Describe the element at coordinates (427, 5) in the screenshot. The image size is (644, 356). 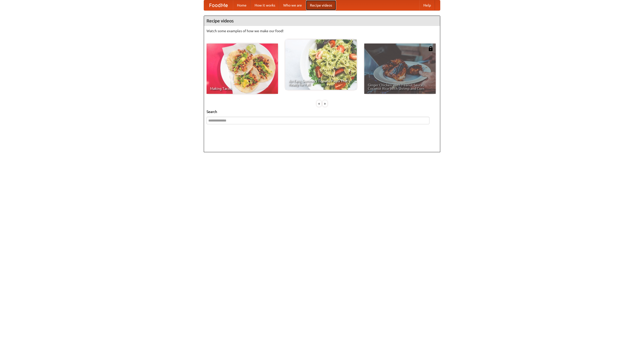
I see `a: Help` at that location.